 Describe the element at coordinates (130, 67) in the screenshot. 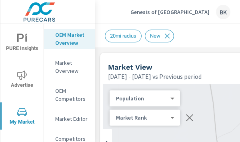

I see `h5: Market View` at that location.